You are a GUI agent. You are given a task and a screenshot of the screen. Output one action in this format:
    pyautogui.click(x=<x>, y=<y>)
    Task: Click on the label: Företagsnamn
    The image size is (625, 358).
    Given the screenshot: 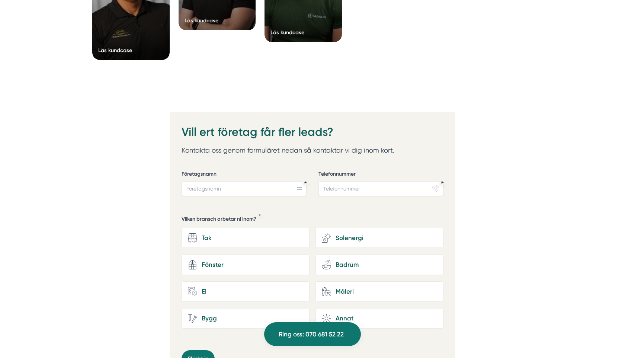 What is the action you would take?
    pyautogui.click(x=244, y=175)
    